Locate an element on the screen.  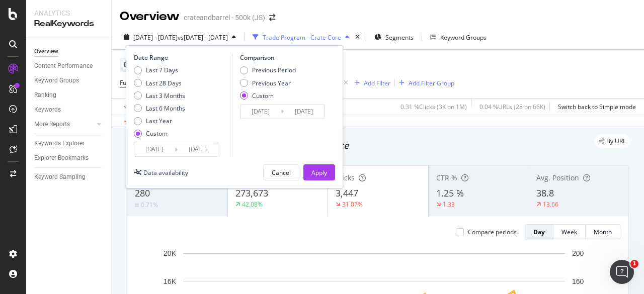
div: legacy label is located at coordinates (612, 141).